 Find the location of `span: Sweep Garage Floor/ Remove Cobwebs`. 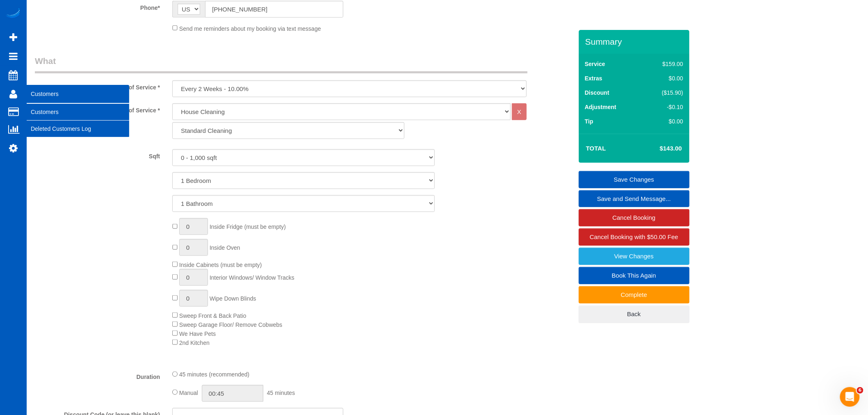

span: Sweep Garage Floor/ Remove Cobwebs is located at coordinates (230, 325).